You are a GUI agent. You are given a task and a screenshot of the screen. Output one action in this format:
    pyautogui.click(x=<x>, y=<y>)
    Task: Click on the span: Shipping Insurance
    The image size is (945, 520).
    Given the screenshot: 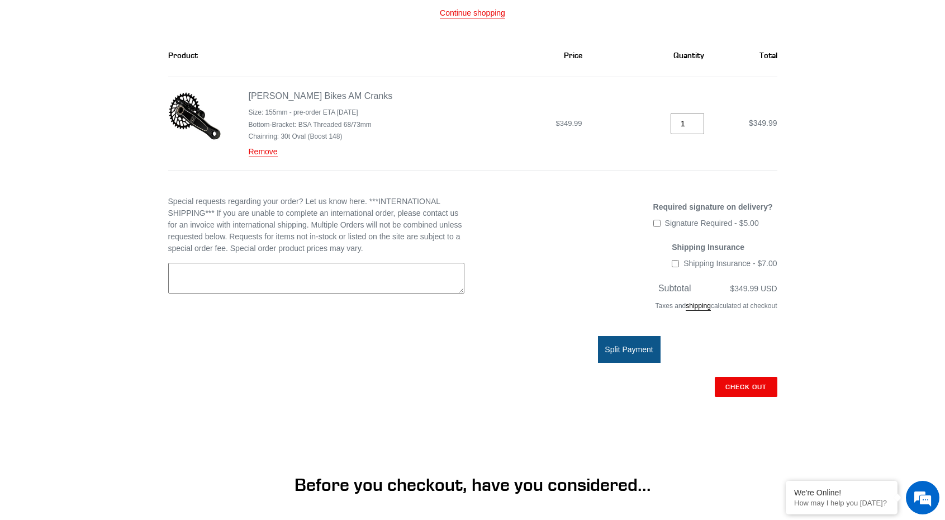 What is the action you would take?
    pyautogui.click(x=708, y=247)
    